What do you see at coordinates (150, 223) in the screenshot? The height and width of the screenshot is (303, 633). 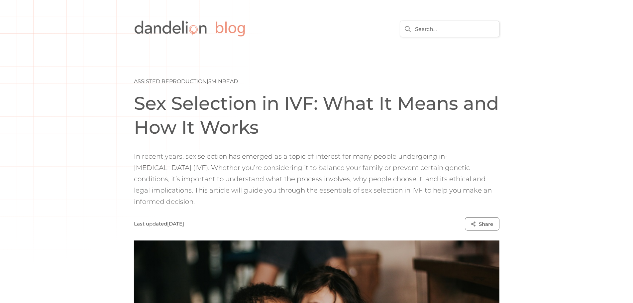 I see `div: Last updated` at bounding box center [150, 223].